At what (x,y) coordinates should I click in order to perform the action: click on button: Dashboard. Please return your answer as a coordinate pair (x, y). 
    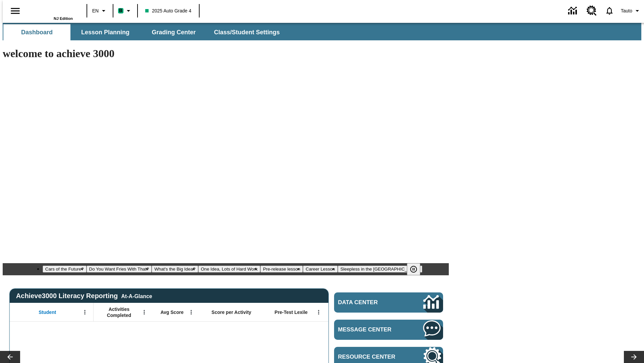
    Looking at the image, I should click on (37, 32).